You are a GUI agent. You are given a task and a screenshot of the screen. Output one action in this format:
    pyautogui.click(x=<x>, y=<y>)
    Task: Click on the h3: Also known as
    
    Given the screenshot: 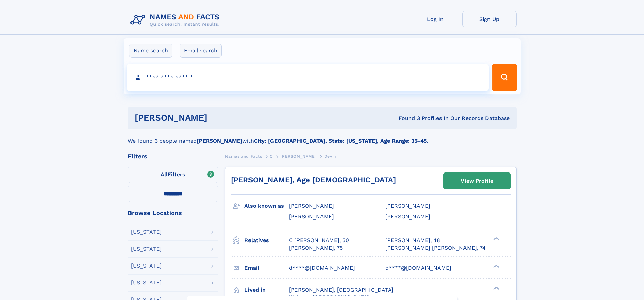 What is the action you would take?
    pyautogui.click(x=267, y=206)
    